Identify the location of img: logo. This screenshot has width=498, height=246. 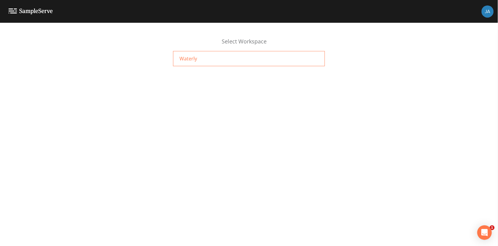
(31, 11).